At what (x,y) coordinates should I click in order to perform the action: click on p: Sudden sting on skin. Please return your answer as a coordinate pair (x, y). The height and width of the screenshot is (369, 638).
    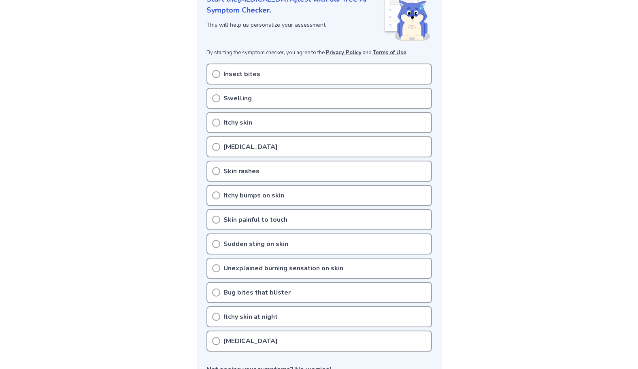
    Looking at the image, I should click on (256, 244).